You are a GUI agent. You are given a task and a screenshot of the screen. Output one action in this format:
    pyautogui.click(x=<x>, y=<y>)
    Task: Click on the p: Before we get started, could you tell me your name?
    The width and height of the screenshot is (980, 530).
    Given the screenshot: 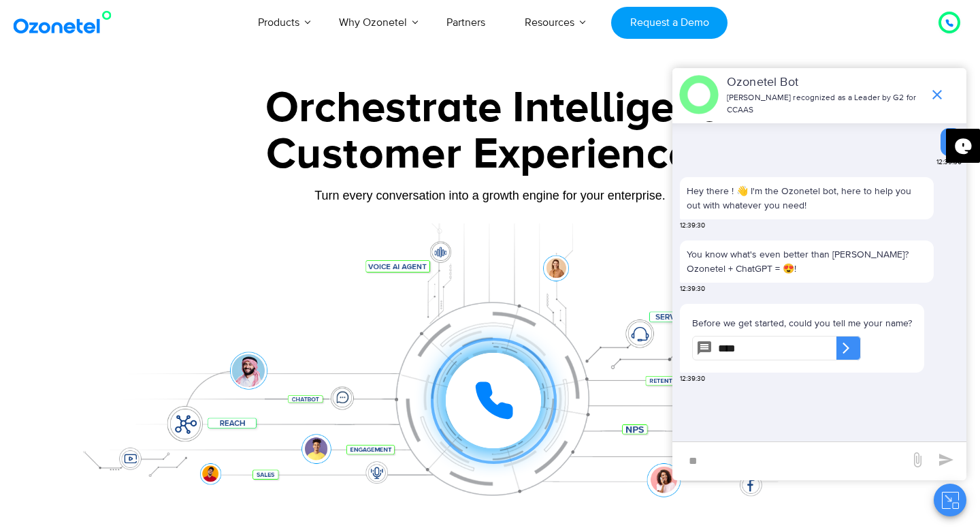 What is the action you would take?
    pyautogui.click(x=801, y=323)
    